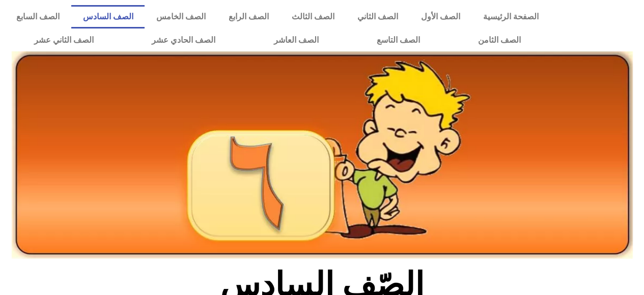  Describe the element at coordinates (377, 17) in the screenshot. I see `a: الصف الثاني` at that location.